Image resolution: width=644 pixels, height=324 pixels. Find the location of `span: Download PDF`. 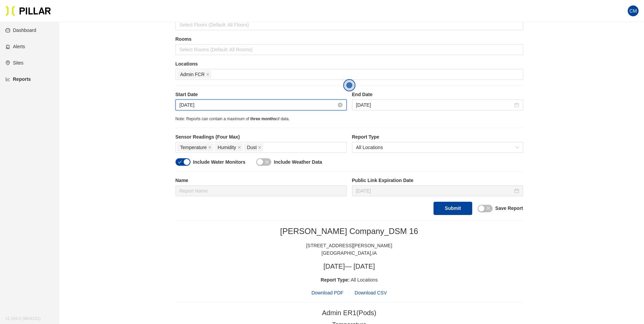

span: Download PDF is located at coordinates (327, 293).